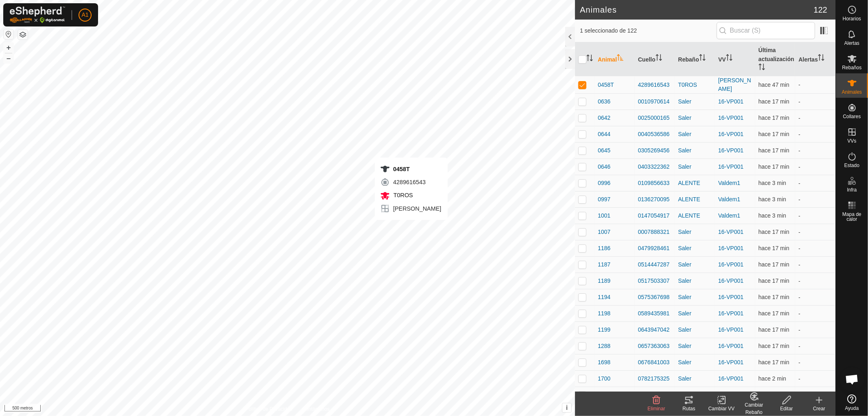  I want to click on font: 0403322362, so click(654, 166).